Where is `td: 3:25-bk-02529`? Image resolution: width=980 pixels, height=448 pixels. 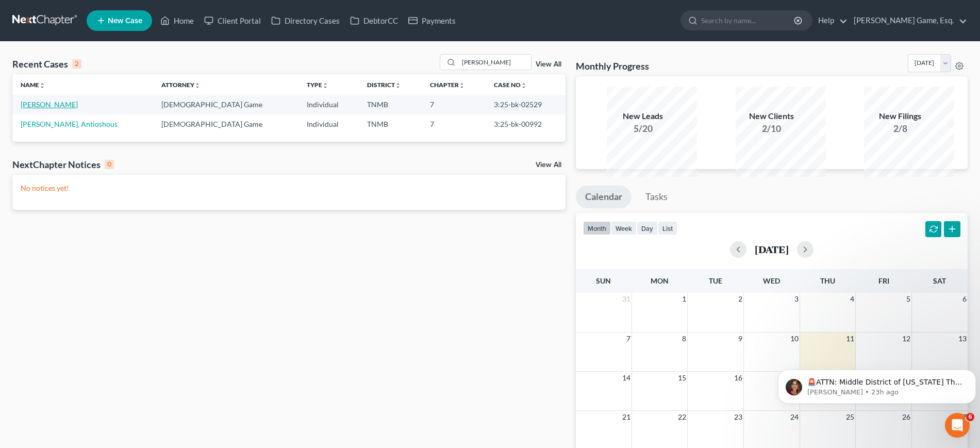
td: 3:25-bk-02529 is located at coordinates (525, 104).